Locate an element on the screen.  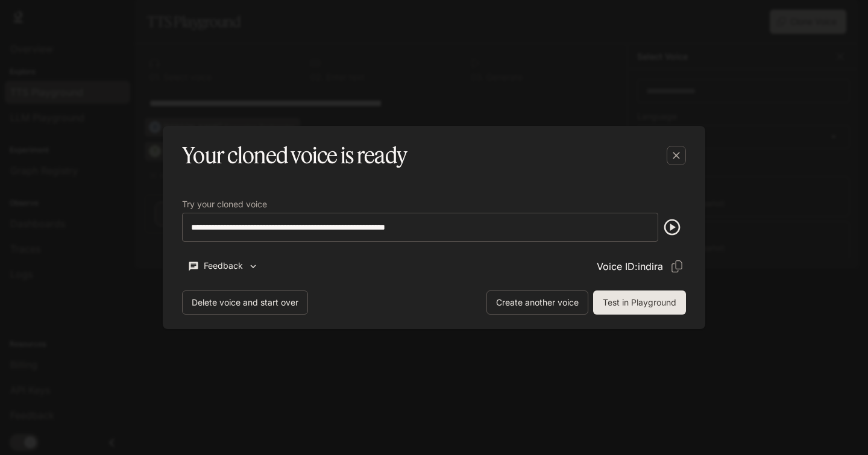
h5: Your cloned voice is ready is located at coordinates (295, 156).